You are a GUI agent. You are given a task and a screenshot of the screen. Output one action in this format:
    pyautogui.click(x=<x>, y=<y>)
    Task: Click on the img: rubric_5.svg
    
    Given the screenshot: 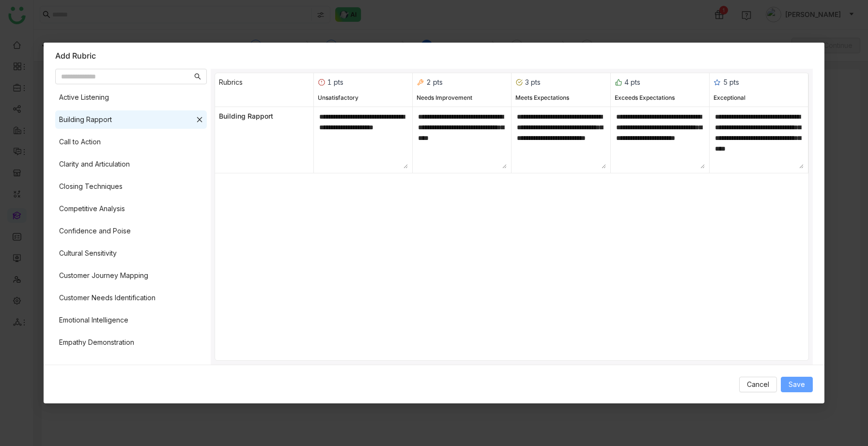 What is the action you would take?
    pyautogui.click(x=717, y=82)
    